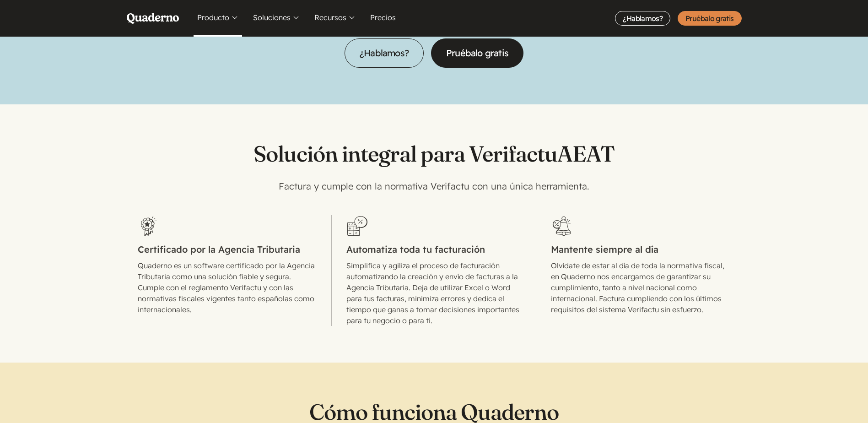 The width and height of the screenshot is (868, 423). What do you see at coordinates (227, 287) in the screenshot?
I see `p: Quaderno es un software certificado por la Agencia Tributaria como una solución fiable y segura. ...` at bounding box center [227, 287].